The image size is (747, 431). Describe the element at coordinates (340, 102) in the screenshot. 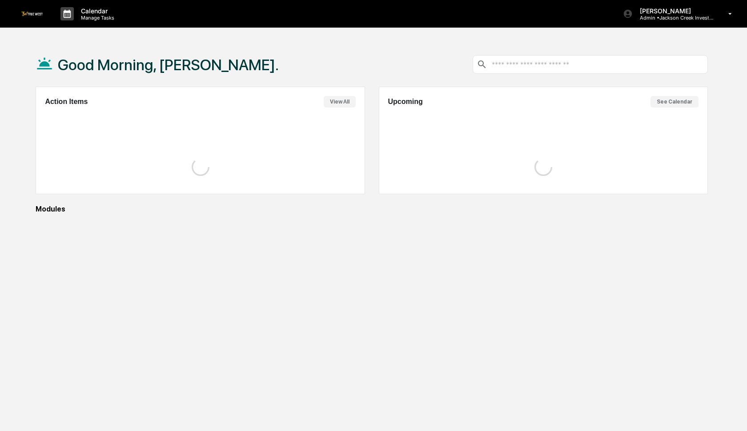

I see `button: View All` at that location.